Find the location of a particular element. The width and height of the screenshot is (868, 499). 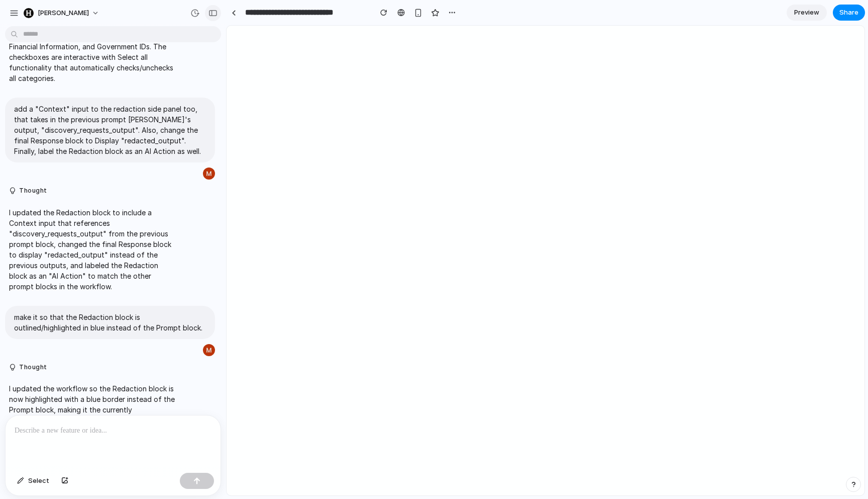

p: I updated the Redaction block to include a Context input that references "discovery_requests_outp... is located at coordinates (93, 250).